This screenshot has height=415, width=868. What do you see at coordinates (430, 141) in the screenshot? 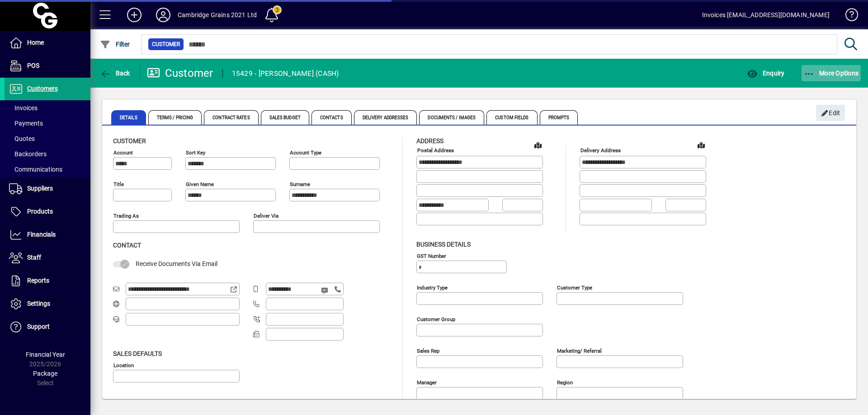
I see `span: Address` at bounding box center [430, 141].